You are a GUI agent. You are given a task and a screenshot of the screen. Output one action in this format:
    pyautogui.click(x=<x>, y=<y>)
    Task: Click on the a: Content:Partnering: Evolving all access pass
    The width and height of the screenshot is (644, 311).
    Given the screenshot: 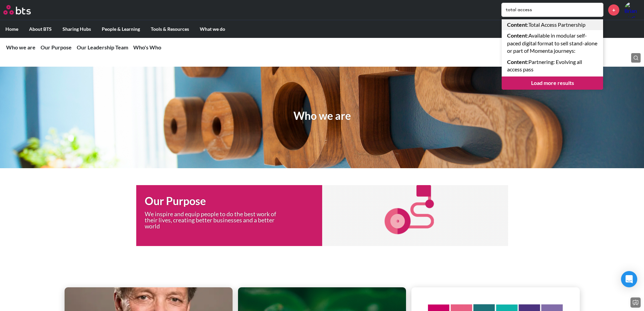 What is the action you would take?
    pyautogui.click(x=553, y=66)
    